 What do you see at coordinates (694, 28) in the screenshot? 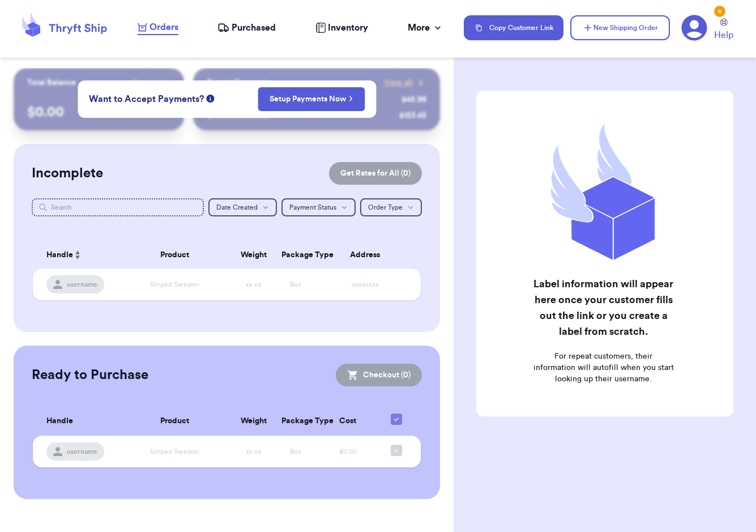
I see `a: 6` at bounding box center [694, 28].